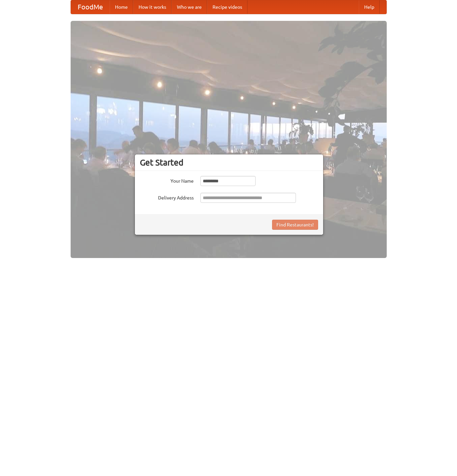 This screenshot has height=476, width=457. What do you see at coordinates (295, 225) in the screenshot?
I see `button: Find Restaurants!` at bounding box center [295, 225].